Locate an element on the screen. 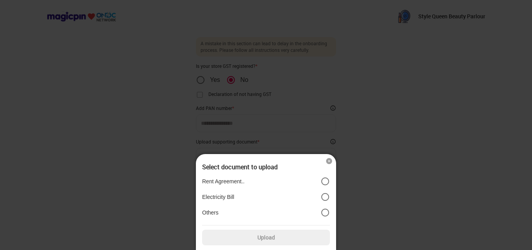  p: Others is located at coordinates (210, 212).